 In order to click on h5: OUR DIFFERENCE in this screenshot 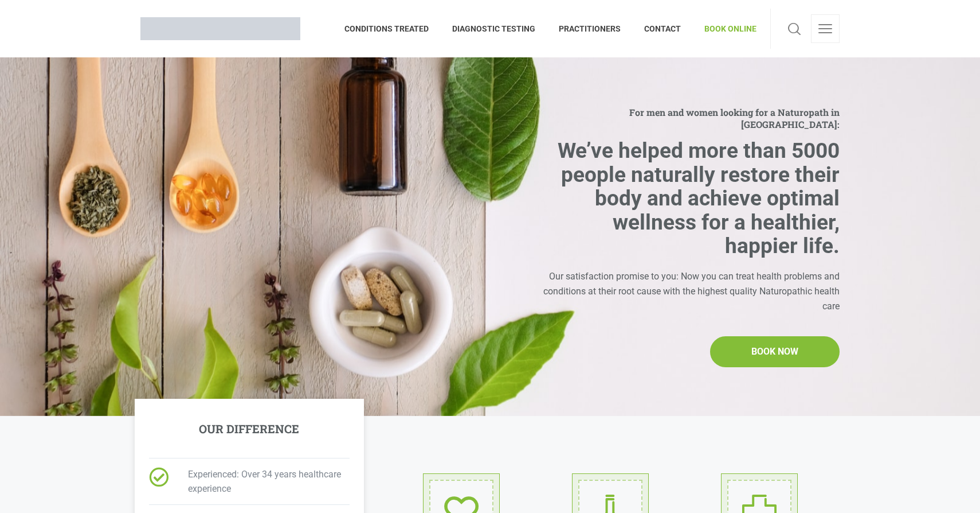, I will do `click(249, 428)`.